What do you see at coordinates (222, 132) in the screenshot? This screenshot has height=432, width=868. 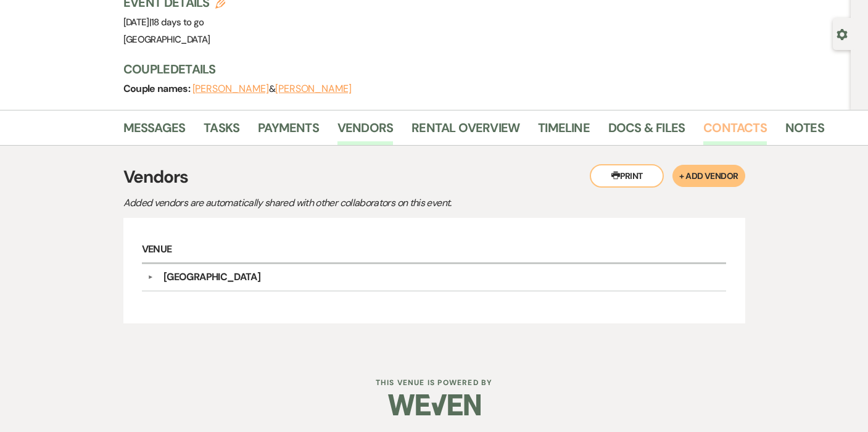 I see `a: Tasks` at bounding box center [222, 132].